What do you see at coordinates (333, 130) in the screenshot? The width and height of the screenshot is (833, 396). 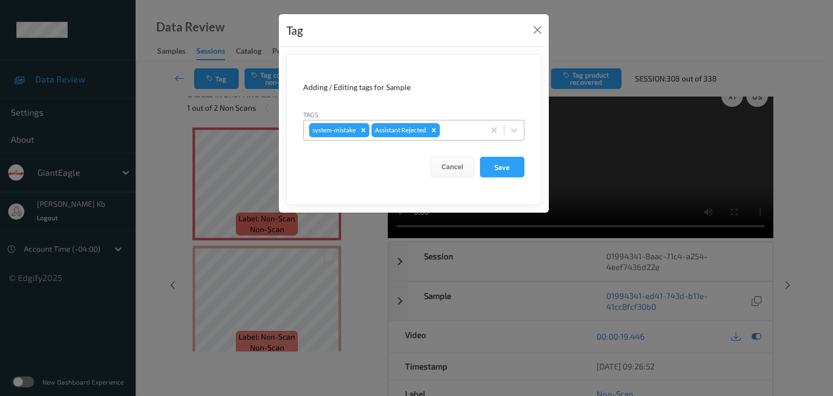 I see `div: system-mistake` at bounding box center [333, 130].